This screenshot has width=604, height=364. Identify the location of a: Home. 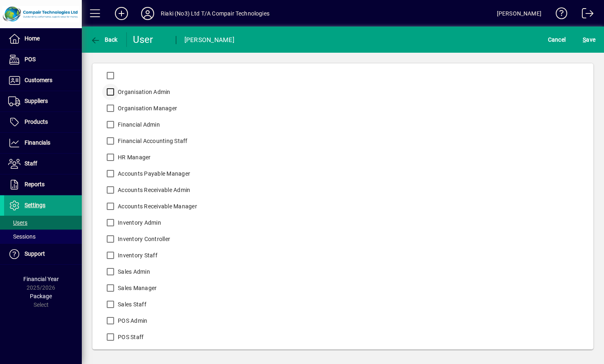
(43, 39).